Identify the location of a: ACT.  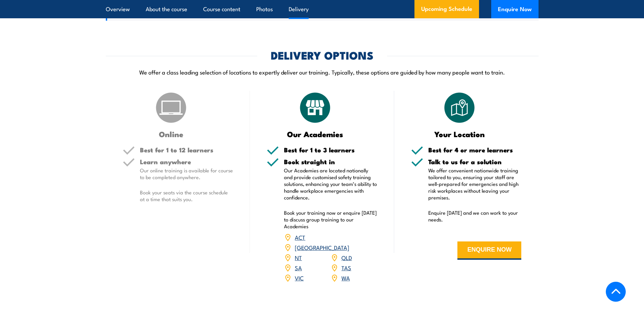
(300, 237).